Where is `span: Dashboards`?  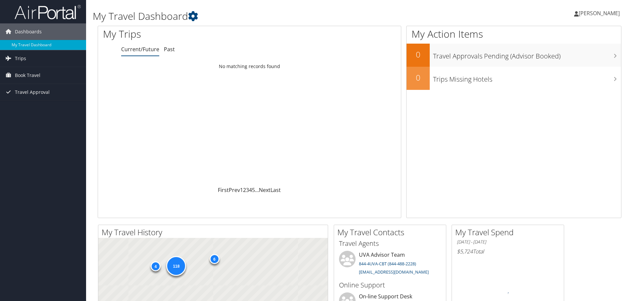
span: Dashboards is located at coordinates (28, 32).